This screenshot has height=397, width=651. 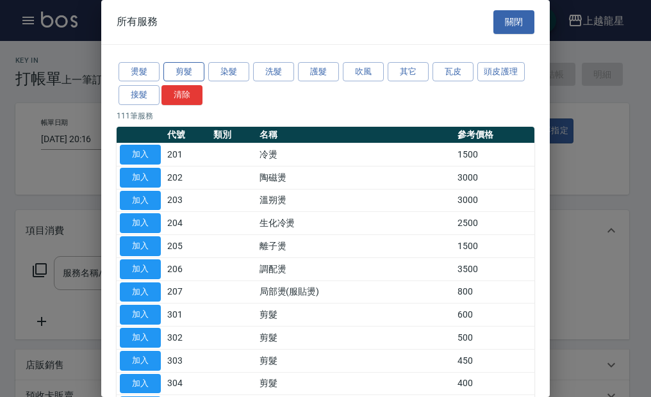 I want to click on td: 207, so click(x=187, y=292).